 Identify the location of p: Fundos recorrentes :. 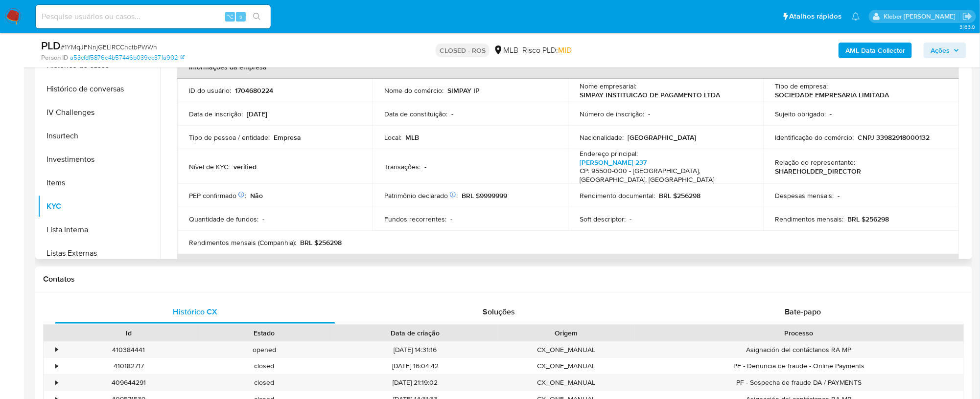
(416, 219).